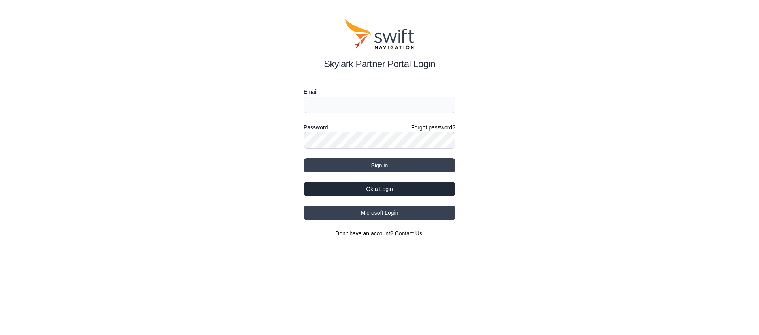 The height and width of the screenshot is (335, 759). Describe the element at coordinates (380, 165) in the screenshot. I see `button: Sign in` at that location.